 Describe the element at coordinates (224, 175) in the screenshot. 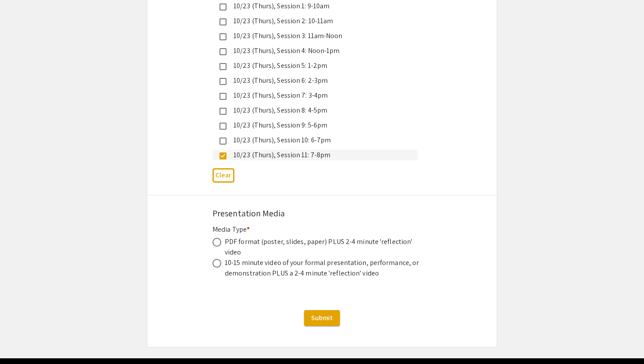

I see `button: Clear` at that location.